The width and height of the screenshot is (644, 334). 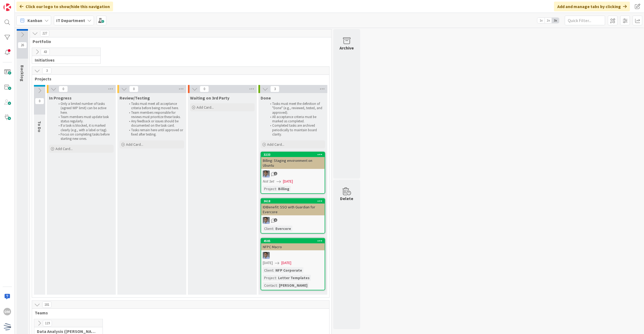 What do you see at coordinates (293, 210) in the screenshot?
I see `div: IDIBenefit: SSO with Guardian for Evercore` at bounding box center [293, 210].